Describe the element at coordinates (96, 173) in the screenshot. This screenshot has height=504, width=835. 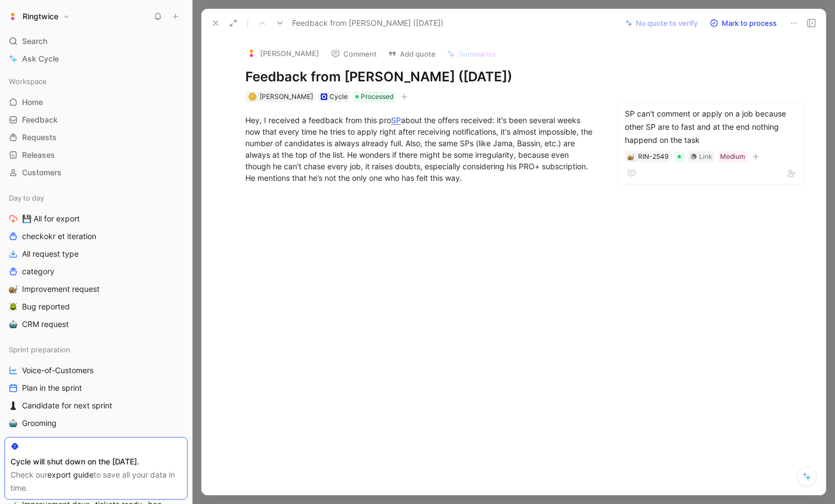
I see `a: Customers` at that location.